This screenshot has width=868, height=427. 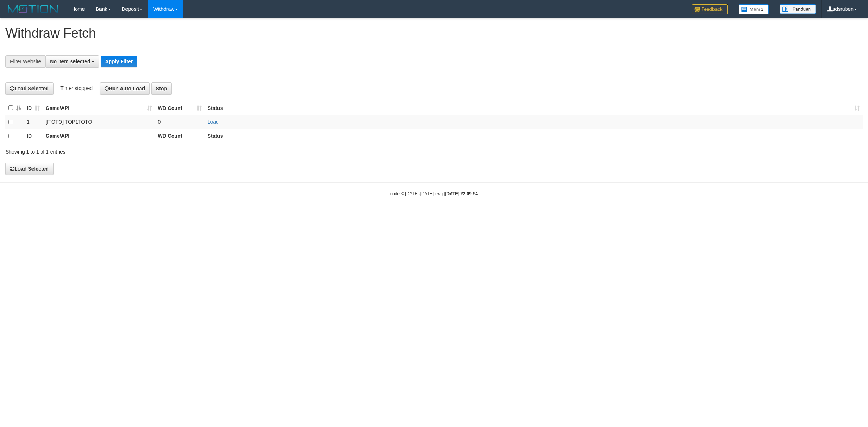 I want to click on span: 0, so click(x=159, y=122).